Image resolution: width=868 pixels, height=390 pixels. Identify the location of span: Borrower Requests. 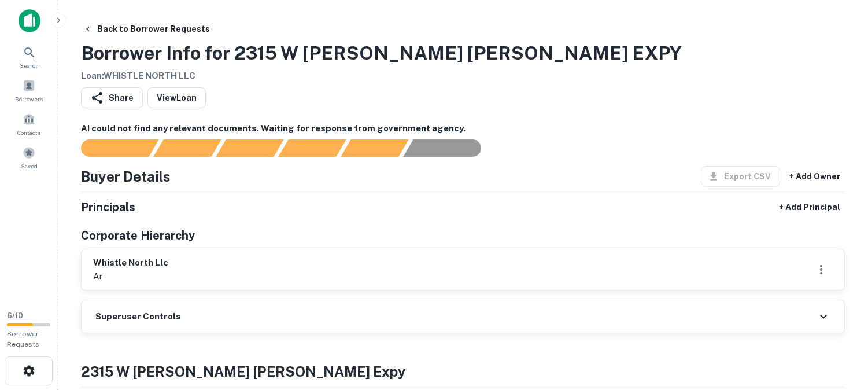
(23, 339).